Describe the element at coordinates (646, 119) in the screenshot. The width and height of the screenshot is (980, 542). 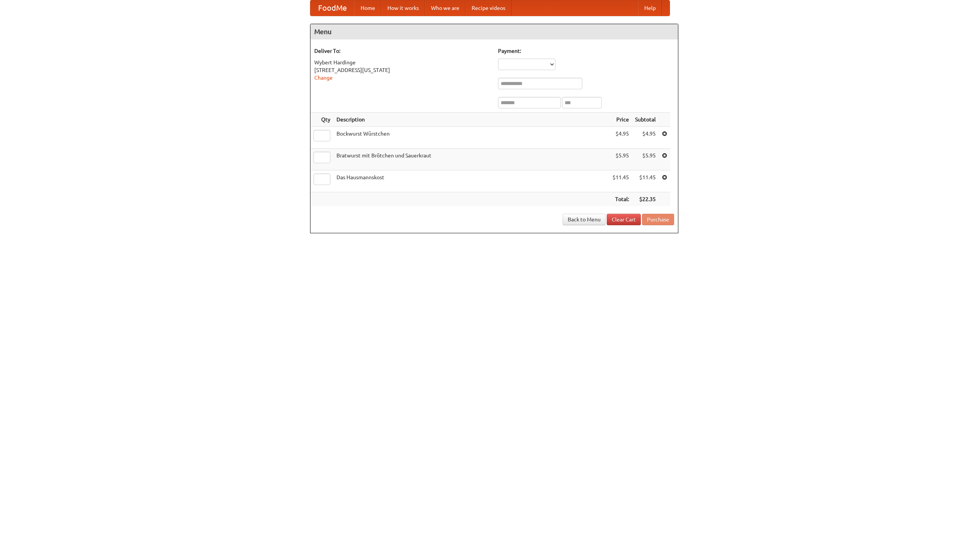
I see `th: Subtotal` at that location.